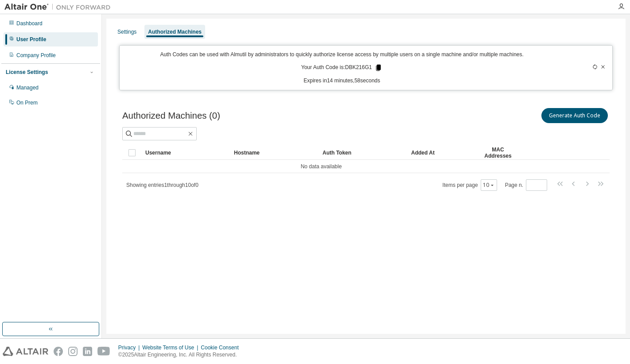 Image resolution: width=630 pixels, height=364 pixels. What do you see at coordinates (103, 351) in the screenshot?
I see `img: youtube.svg` at bounding box center [103, 351].